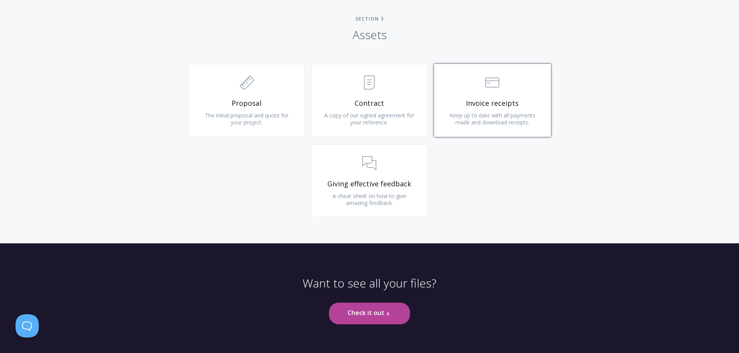 The height and width of the screenshot is (353, 739). What do you see at coordinates (492, 103) in the screenshot?
I see `span: Invoice receipts` at bounding box center [492, 103].